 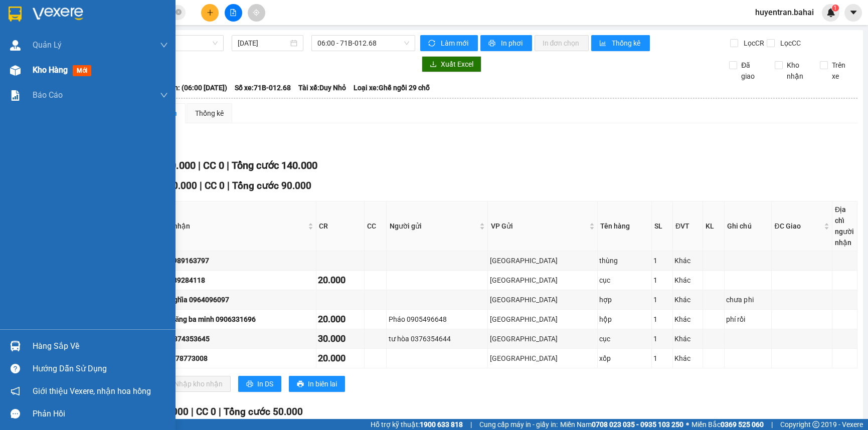 I want to click on div: phòng răng ba minh 0906331696, so click(x=232, y=320).